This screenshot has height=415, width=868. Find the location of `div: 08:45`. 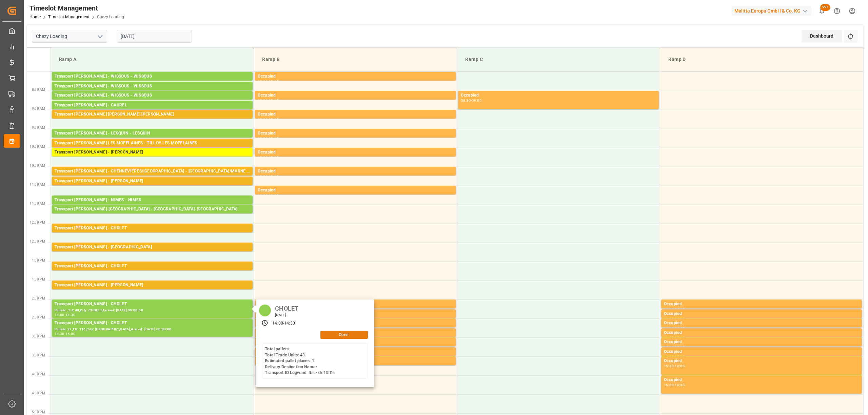

div: 08:45 is located at coordinates (273, 100).